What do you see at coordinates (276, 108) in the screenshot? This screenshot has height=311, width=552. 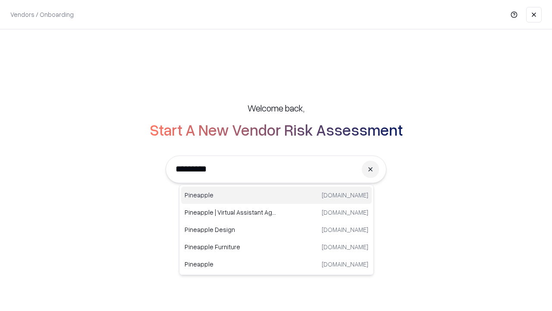 I see `h5: Welcome back,` at bounding box center [276, 108].